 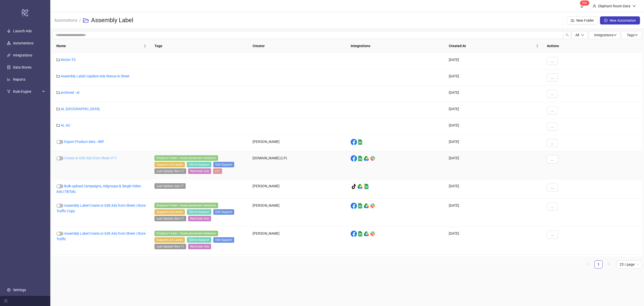 What do you see at coordinates (585, 20) in the screenshot?
I see `span: New Folder` at bounding box center [585, 20].